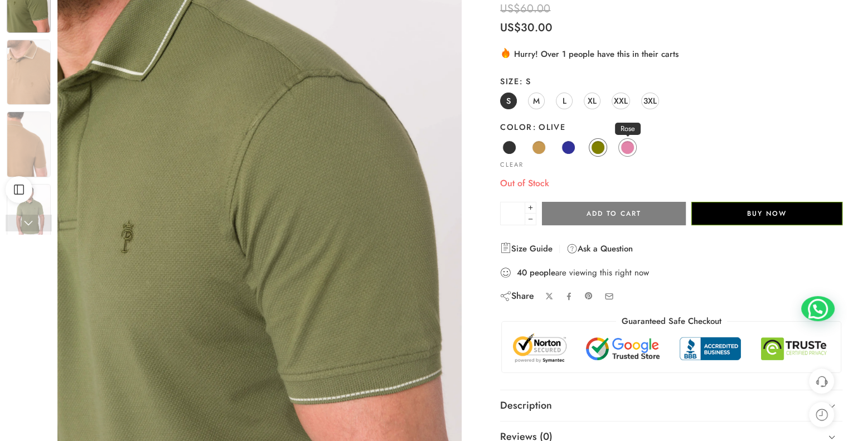 This screenshot has width=848, height=441. I want to click on a: 3XL, so click(650, 101).